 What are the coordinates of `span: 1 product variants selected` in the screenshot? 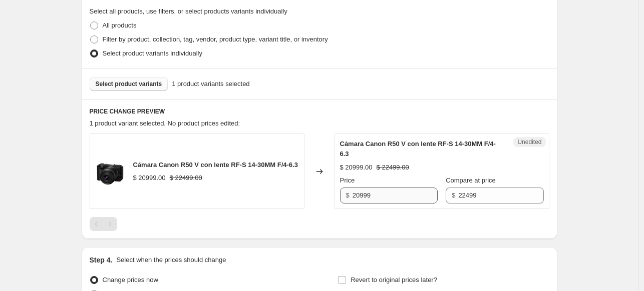 It's located at (210, 84).